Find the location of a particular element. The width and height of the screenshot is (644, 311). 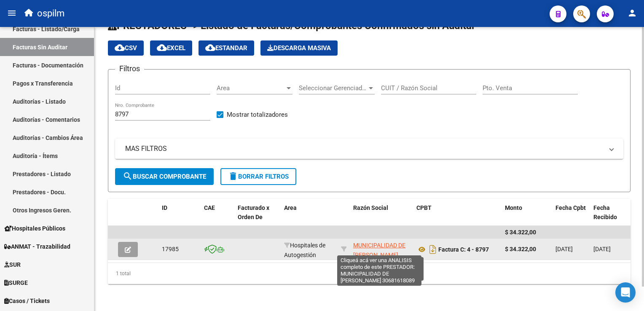

span: Casos / Tickets is located at coordinates (27, 300).